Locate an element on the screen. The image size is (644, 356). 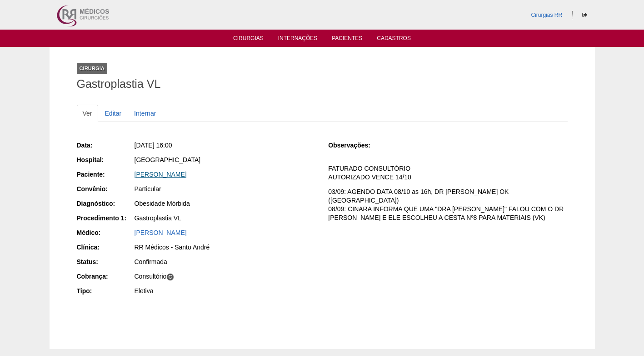
div: Cirurgia is located at coordinates (92, 68).